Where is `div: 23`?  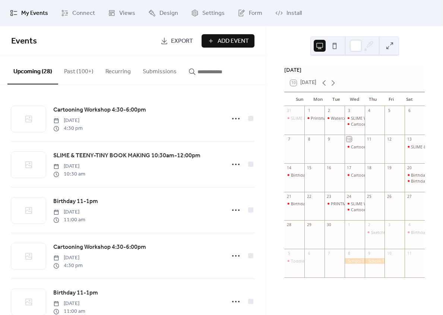 div: 23 is located at coordinates (329, 197).